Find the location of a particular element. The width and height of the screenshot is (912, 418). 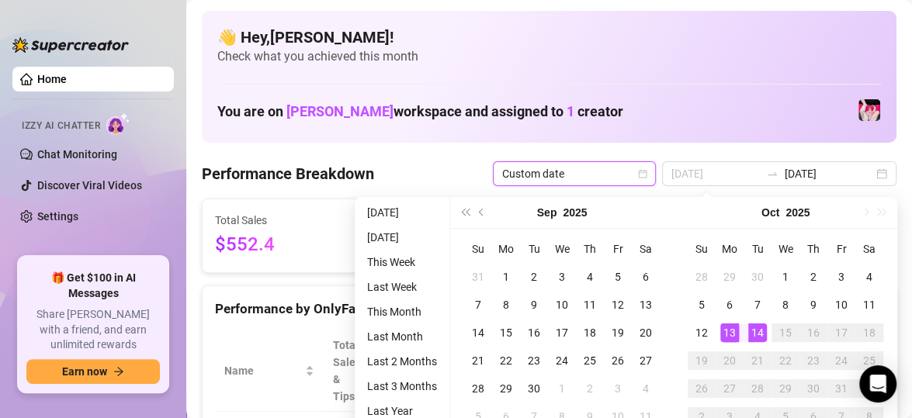

span: Total Sales & Tips is located at coordinates (348, 371).